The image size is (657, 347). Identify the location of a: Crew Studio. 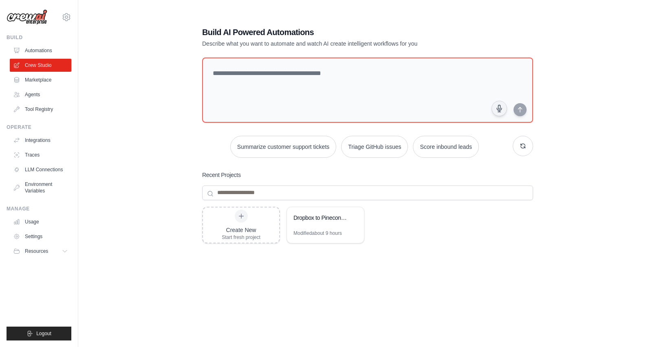
(40, 65).